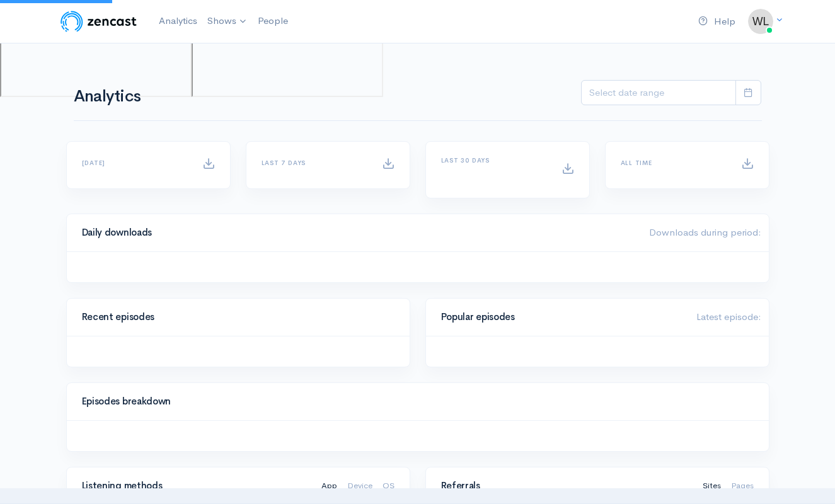 The height and width of the screenshot is (504, 835). What do you see at coordinates (414, 402) in the screenshot?
I see `h4: Episodes breakdown` at bounding box center [414, 402].